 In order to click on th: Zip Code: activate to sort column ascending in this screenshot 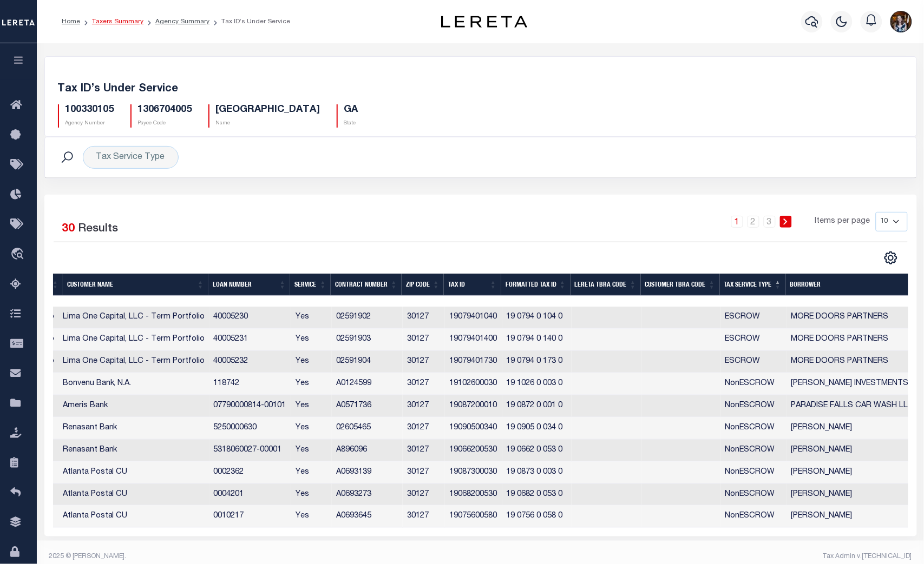, I will do `click(423, 285)`.